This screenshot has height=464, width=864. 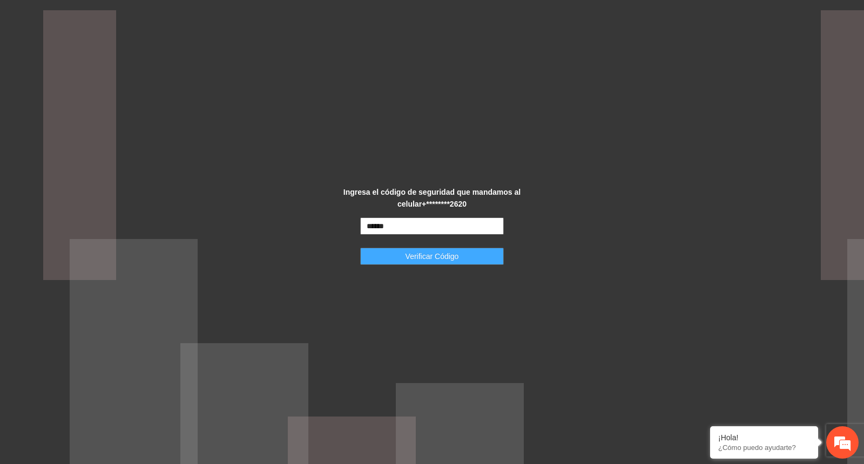 I want to click on span: Estamos en línea., so click(x=106, y=199).